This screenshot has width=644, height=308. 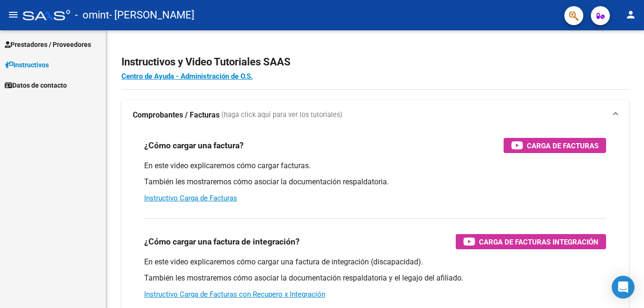 I want to click on strong: Comprobantes / Facturas, so click(x=176, y=115).